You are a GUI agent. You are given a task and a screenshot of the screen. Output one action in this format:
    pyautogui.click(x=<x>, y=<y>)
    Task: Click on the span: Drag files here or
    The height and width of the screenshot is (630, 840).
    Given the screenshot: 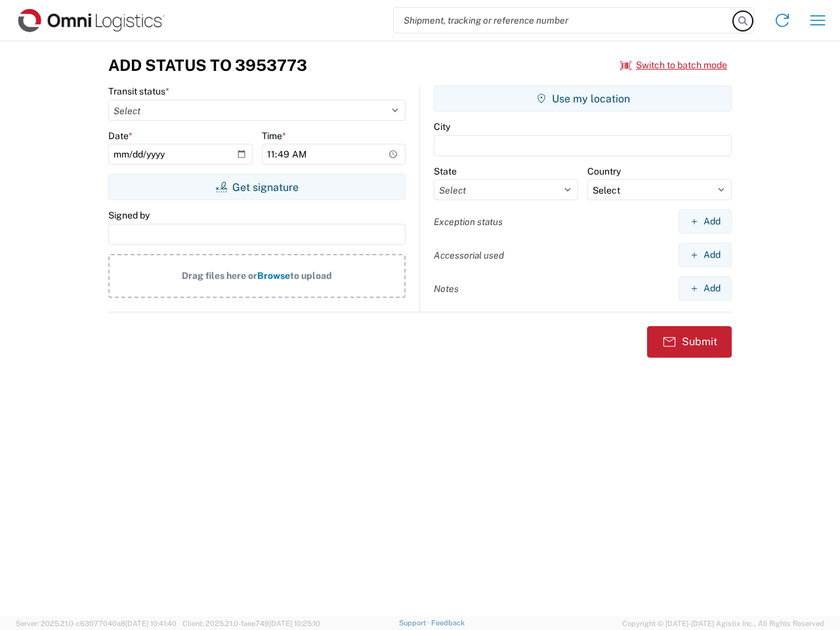 What is the action you would take?
    pyautogui.click(x=219, y=276)
    